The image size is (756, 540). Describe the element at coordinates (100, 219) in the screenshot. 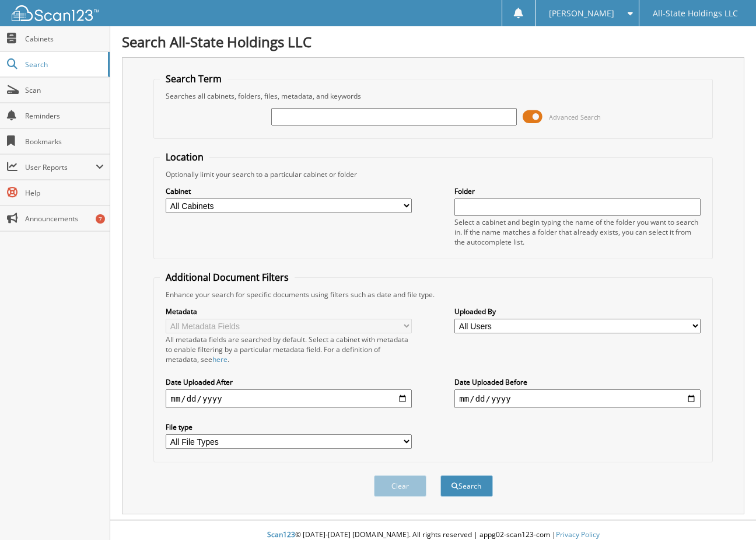

I see `div: 7` at that location.